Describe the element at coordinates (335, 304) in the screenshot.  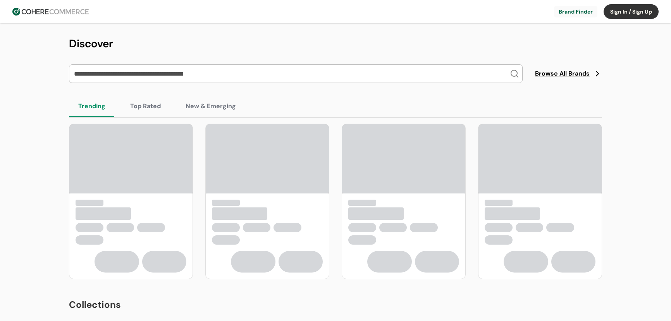
I see `h2: Collections` at that location.